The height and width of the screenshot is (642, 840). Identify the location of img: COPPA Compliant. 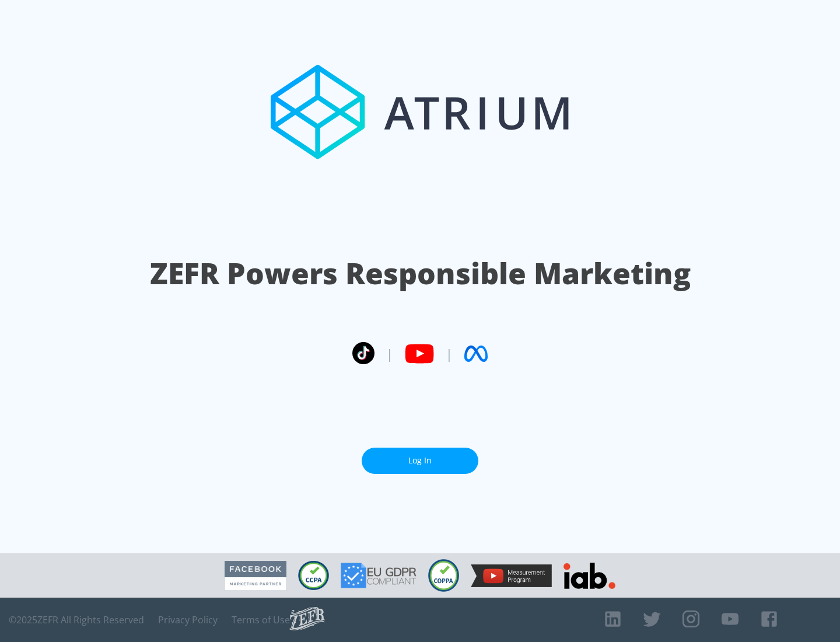
(443, 575).